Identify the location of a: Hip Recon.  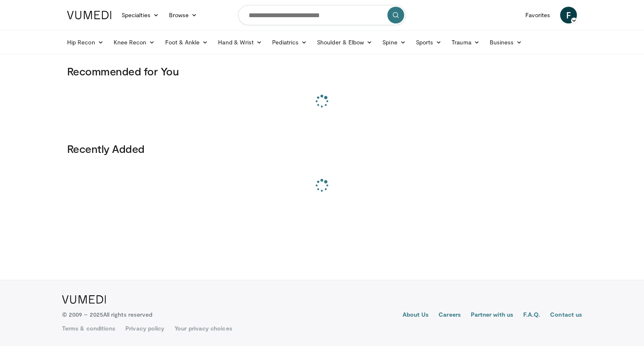
(86, 42).